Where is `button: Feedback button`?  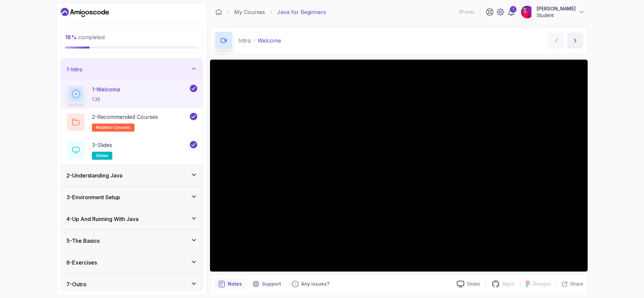
button: Feedback button is located at coordinates (311, 284).